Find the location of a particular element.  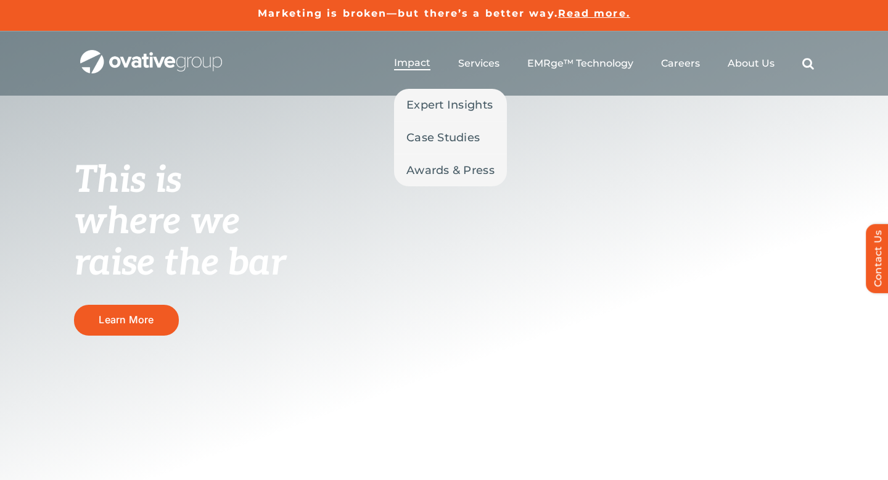

span: Careers is located at coordinates (680, 64).